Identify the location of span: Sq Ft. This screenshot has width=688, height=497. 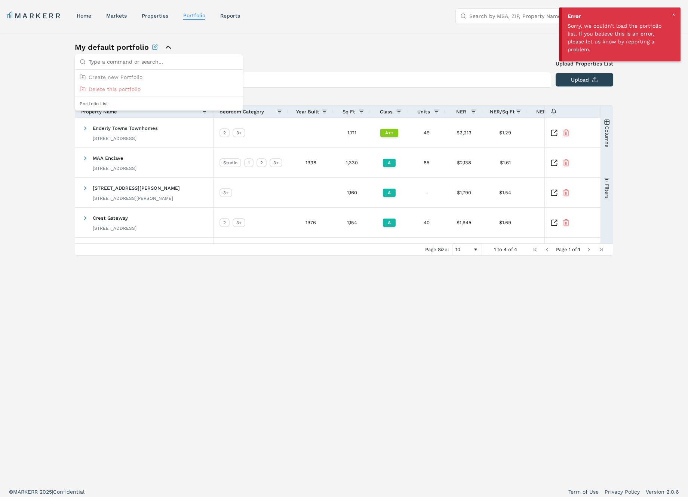
(349, 111).